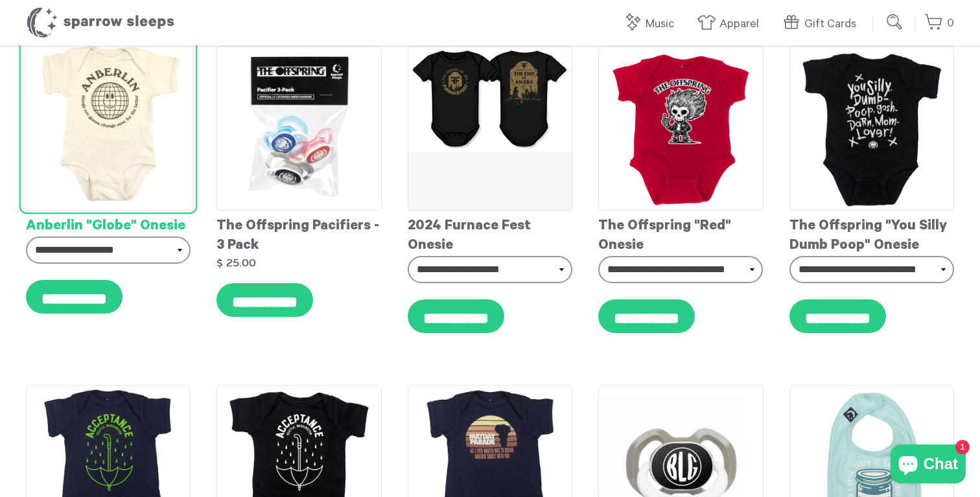  Describe the element at coordinates (108, 224) in the screenshot. I see `div: Anberlin "Globe" Onesie` at that location.